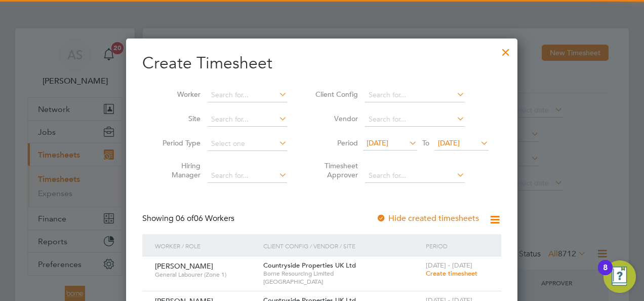 The height and width of the screenshot is (301, 644). I want to click on span: To, so click(426, 143).